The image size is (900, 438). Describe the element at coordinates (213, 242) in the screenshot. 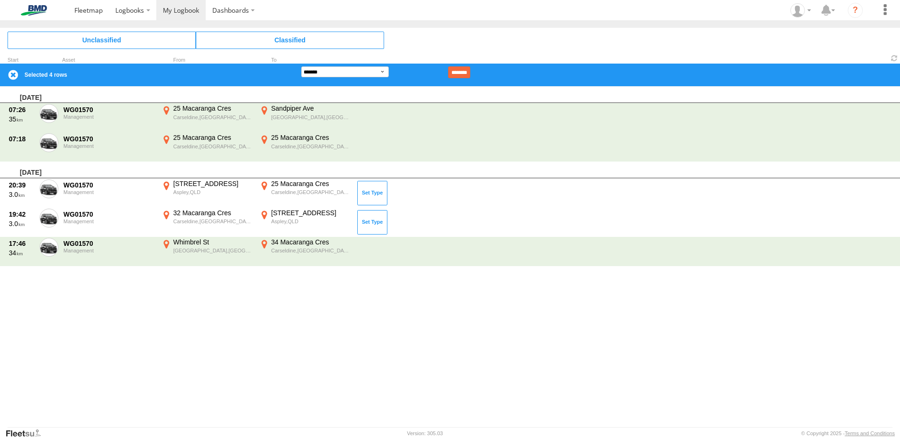

I see `div: Whimbrel St` at that location.